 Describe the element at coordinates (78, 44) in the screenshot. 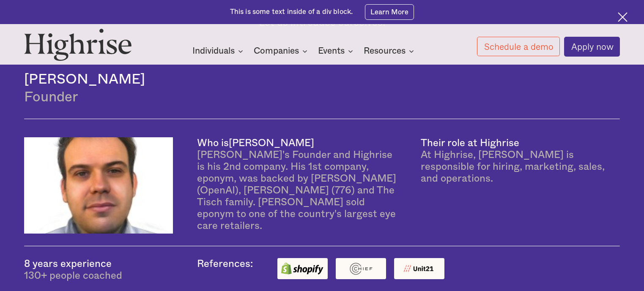

I see `img: Highrise logo` at that location.